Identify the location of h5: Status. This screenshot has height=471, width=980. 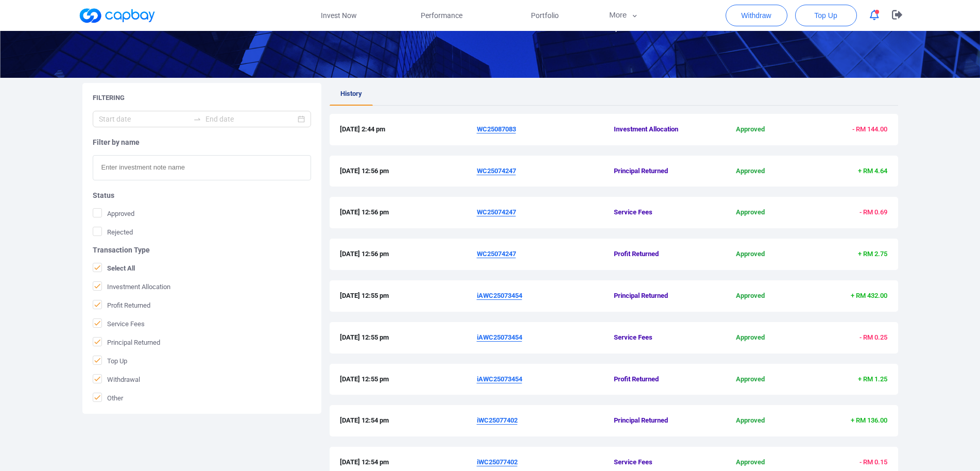
(202, 196).